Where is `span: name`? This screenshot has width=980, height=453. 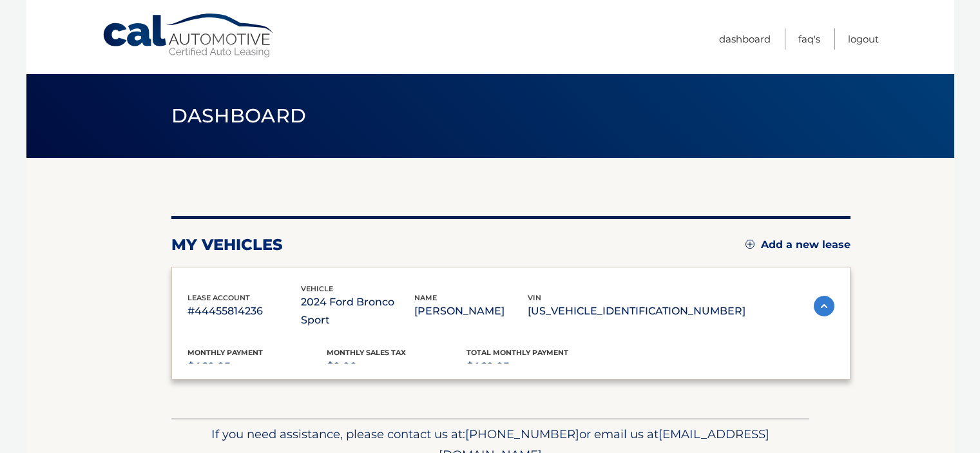
span: name is located at coordinates (426, 298).